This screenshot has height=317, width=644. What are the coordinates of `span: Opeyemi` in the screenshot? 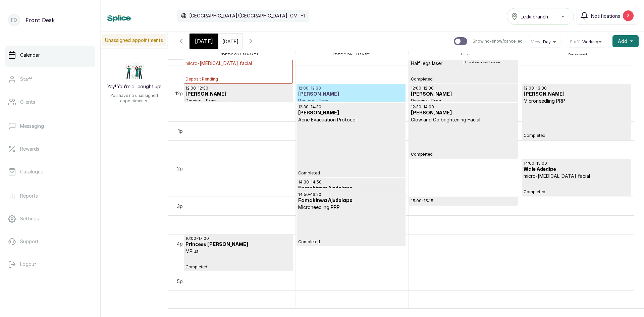 It's located at (577, 55).